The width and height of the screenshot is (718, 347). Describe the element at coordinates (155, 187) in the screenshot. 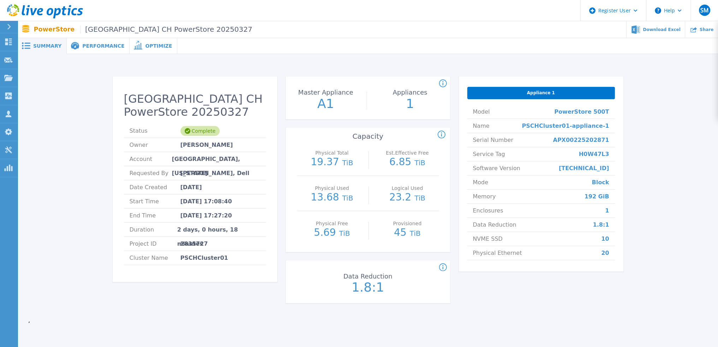

I see `span: Date Created` at that location.